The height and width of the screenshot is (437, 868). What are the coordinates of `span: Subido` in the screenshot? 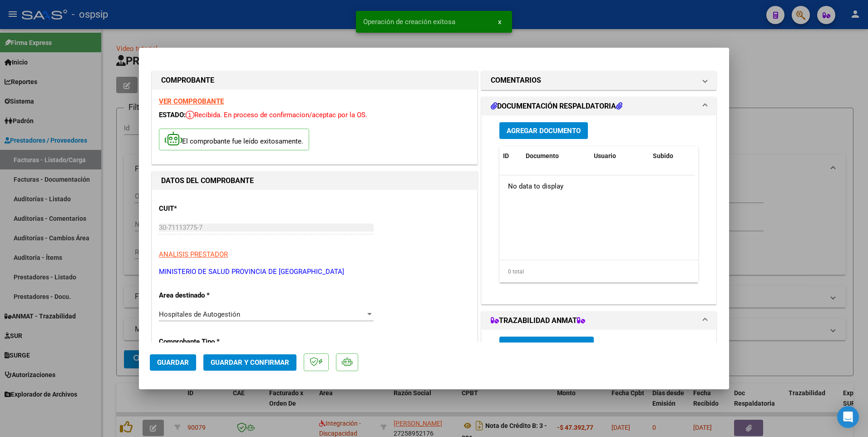 It's located at (663, 156).